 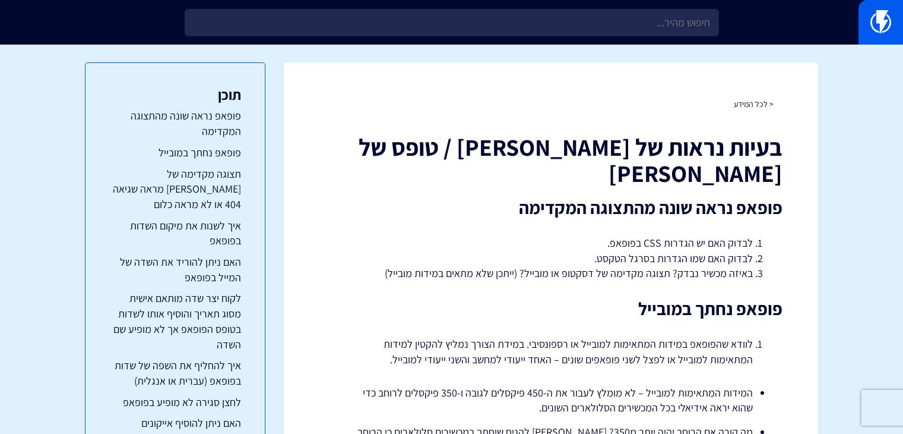 What do you see at coordinates (175, 402) in the screenshot?
I see `a: לחצן סגירה לא מופיע בפופאפ` at bounding box center [175, 402].